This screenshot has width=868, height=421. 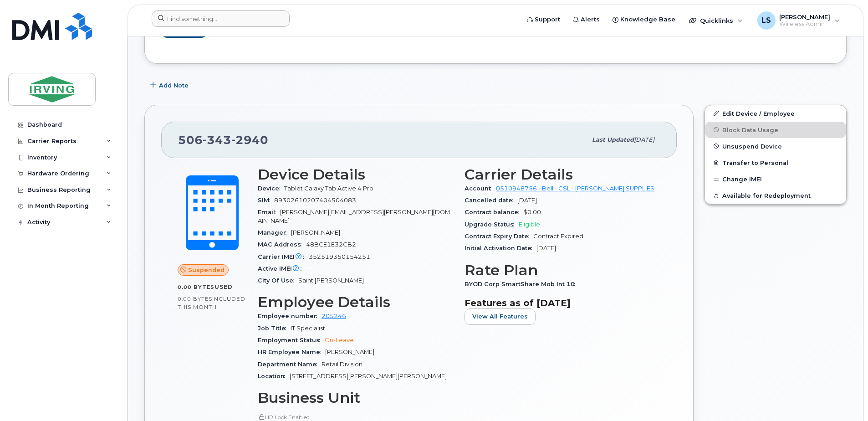 What do you see at coordinates (499, 236) in the screenshot?
I see `span: Contract Expiry Date` at bounding box center [499, 236].